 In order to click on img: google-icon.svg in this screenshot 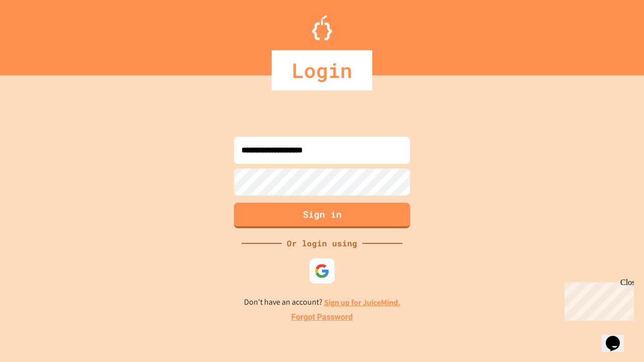, I will do `click(322, 271)`.